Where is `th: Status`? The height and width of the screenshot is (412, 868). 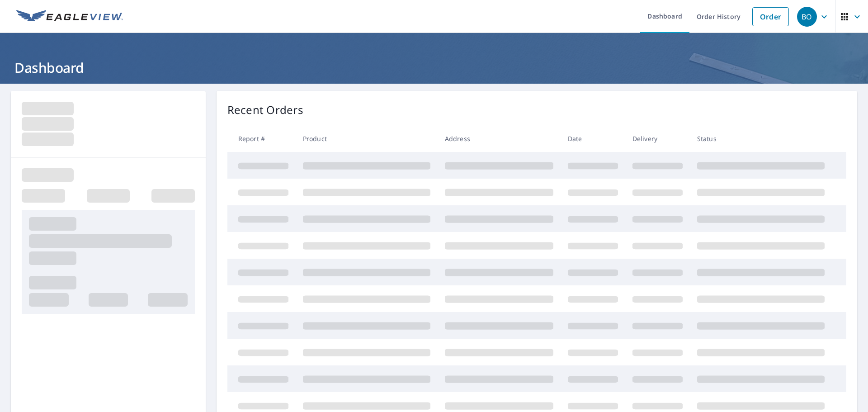 th: Status is located at coordinates (761, 138).